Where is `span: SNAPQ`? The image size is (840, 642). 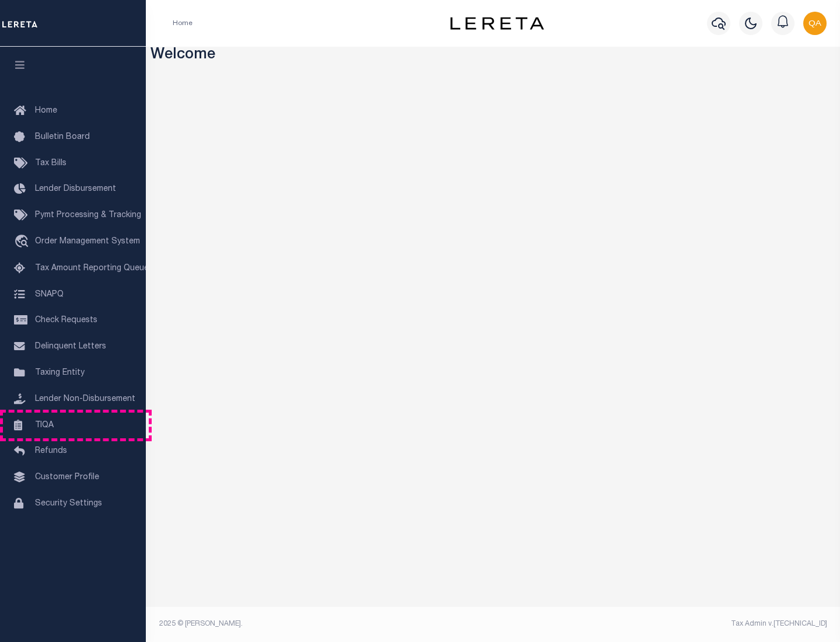 span: SNAPQ is located at coordinates (49, 294).